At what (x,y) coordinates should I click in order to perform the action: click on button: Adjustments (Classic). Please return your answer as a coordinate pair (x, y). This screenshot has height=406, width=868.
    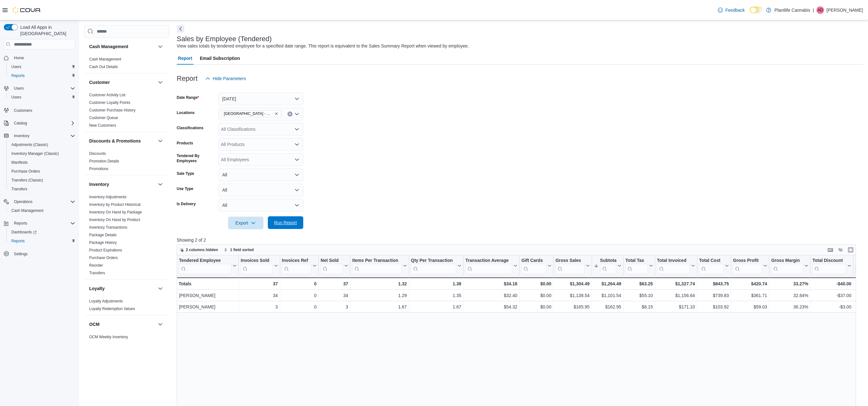
    Looking at the image, I should click on (42, 145).